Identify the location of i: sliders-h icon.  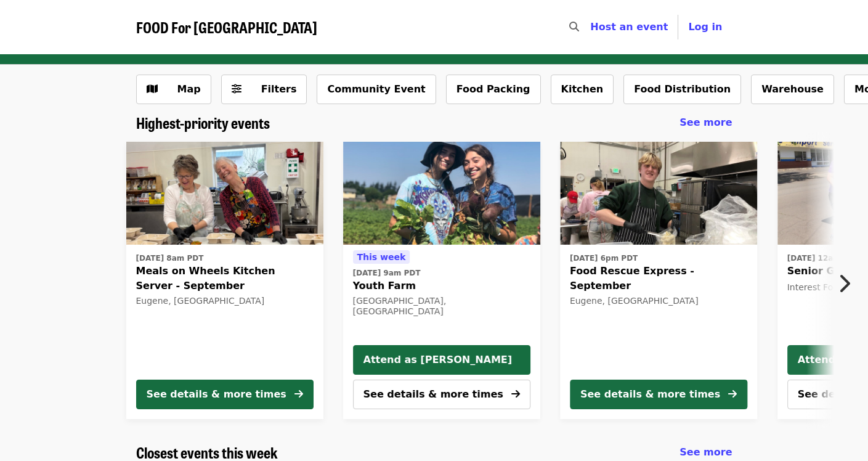
(237, 89).